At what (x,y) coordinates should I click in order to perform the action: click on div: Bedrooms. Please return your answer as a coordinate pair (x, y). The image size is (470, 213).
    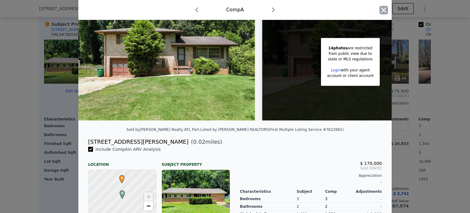
    Looking at the image, I should click on (269, 199).